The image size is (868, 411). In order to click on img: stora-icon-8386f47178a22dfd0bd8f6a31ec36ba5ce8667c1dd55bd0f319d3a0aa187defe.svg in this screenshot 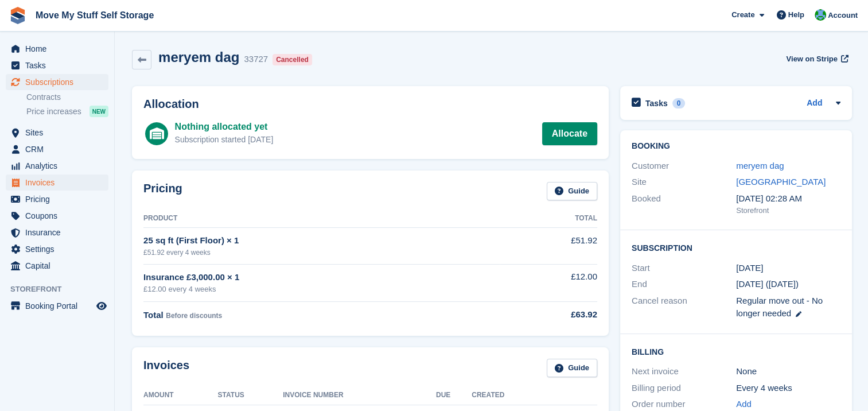, I will do `click(18, 16)`.